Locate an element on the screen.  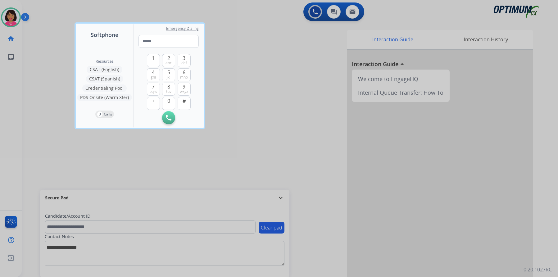
button: CSAT (Spanish) is located at coordinates (105, 79).